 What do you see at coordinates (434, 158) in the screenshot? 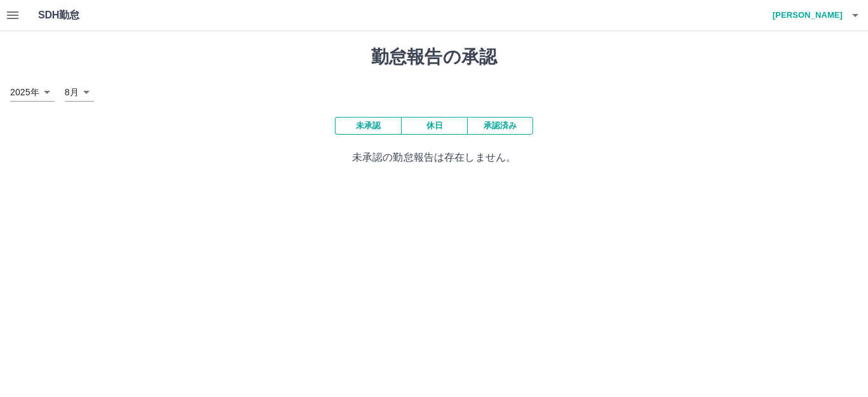
I see `p: 未承認の勤怠報告は存在しません。` at bounding box center [434, 158].